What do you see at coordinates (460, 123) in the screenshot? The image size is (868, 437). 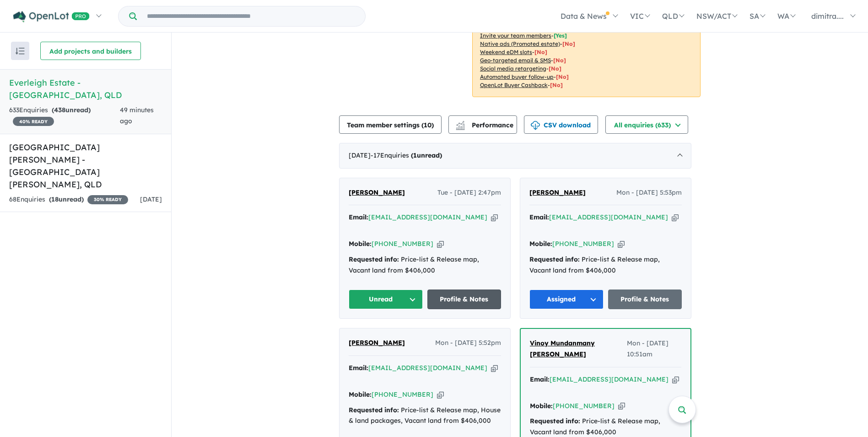 I see `img: line-chart.svg` at bounding box center [460, 123].